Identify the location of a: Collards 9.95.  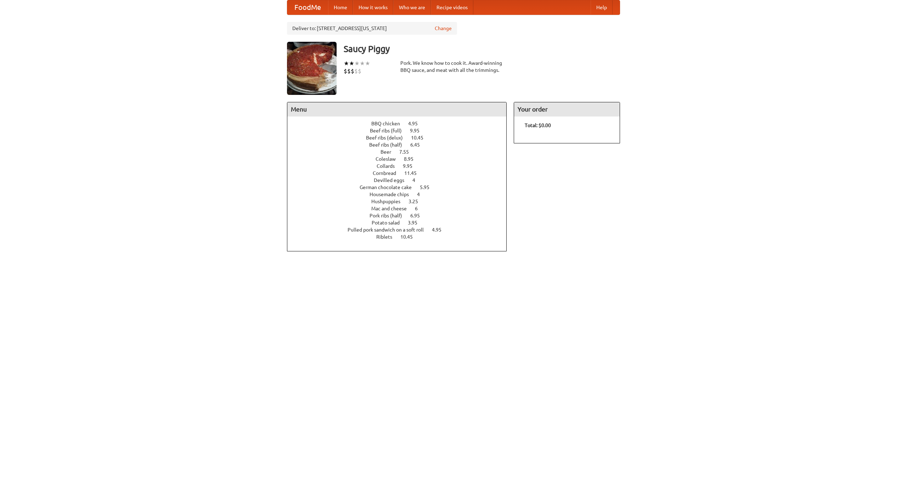
(401, 166).